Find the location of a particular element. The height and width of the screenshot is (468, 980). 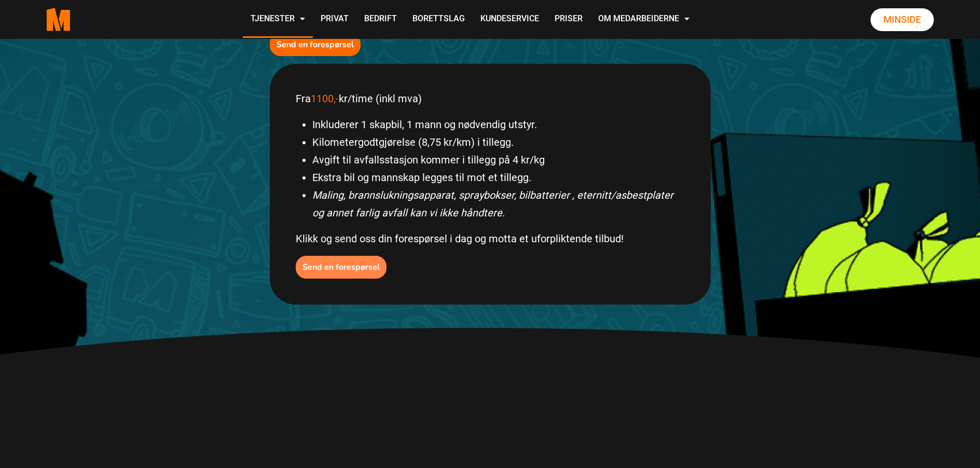

li: Inkluderer 1 skapbil, 1 mann og nødvendig utstyr. is located at coordinates (499, 124).